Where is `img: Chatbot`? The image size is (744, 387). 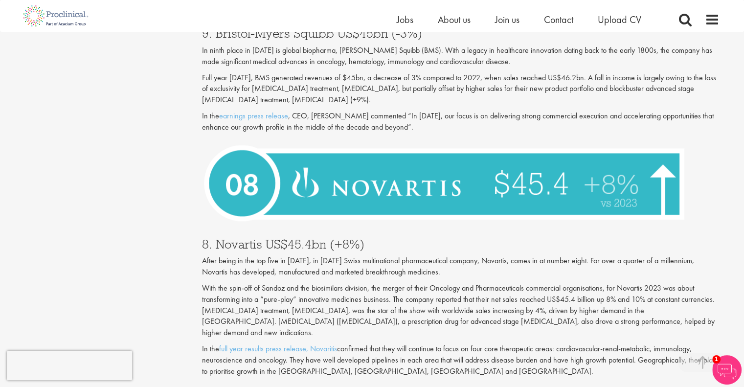
img: Chatbot is located at coordinates (727, 370).